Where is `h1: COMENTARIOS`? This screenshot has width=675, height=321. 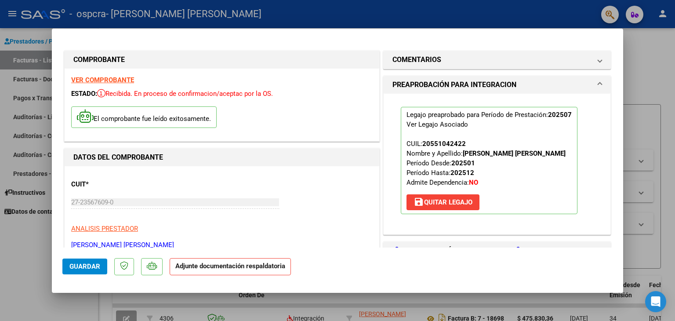 h1: COMENTARIOS is located at coordinates (417, 60).